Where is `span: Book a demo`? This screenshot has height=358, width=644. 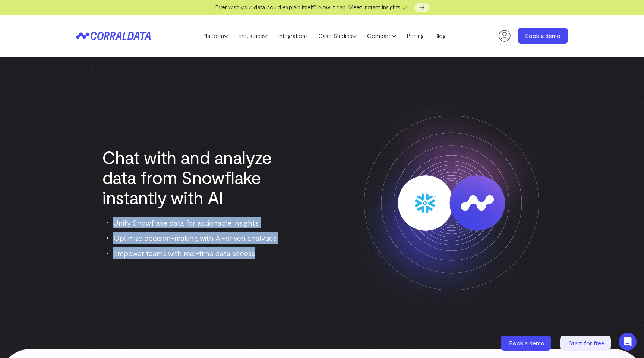 span: Book a demo is located at coordinates (527, 343).